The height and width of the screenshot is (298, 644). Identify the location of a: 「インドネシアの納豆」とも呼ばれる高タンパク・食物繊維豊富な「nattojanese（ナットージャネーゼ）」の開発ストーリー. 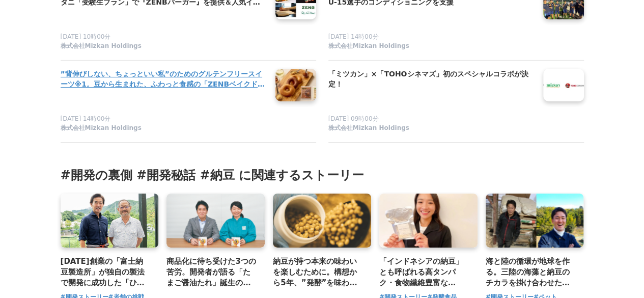
(424, 271).